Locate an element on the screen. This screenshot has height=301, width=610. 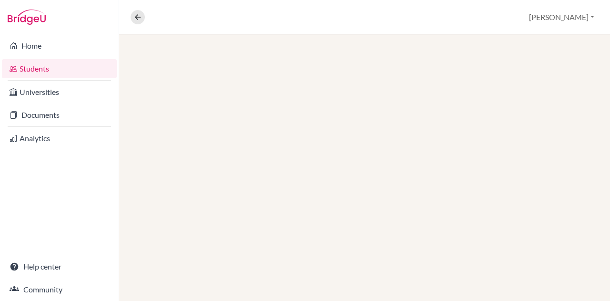
a: Documents is located at coordinates (59, 115).